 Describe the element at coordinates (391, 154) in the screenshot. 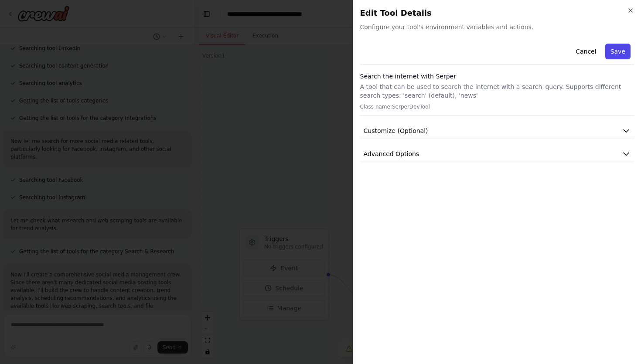

I see `span: Advanced Options` at that location.